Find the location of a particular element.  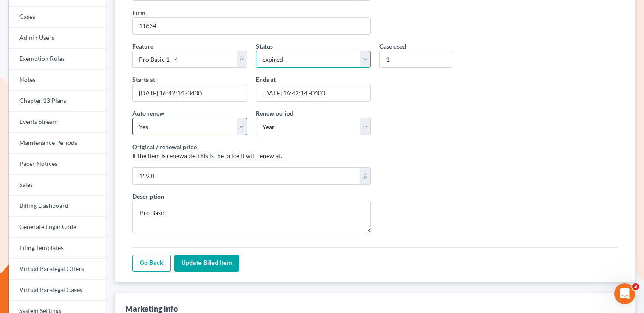

a: Billing Dashboard is located at coordinates (58, 206).